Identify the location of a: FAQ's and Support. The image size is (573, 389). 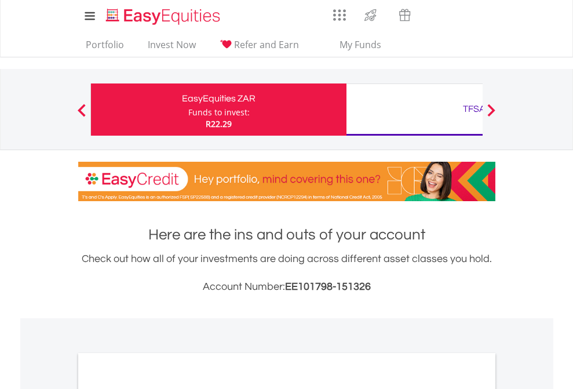
(466, 14).